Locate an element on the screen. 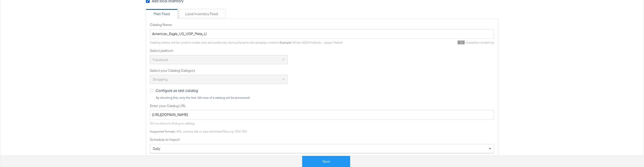 The width and height of the screenshot is (644, 167). label: Select platform is located at coordinates (322, 51).